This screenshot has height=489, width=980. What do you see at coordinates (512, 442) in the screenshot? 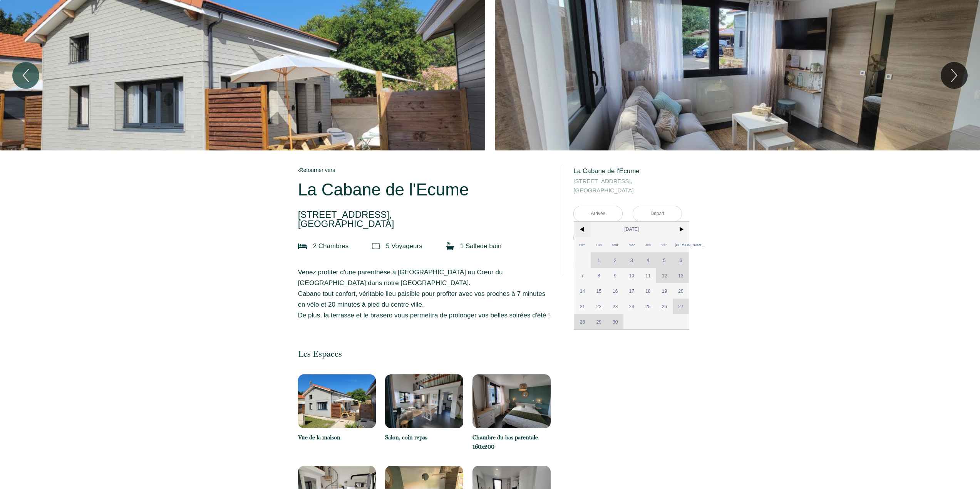
I see `p: Chambre du bas parentale 160x200` at bounding box center [512, 442].